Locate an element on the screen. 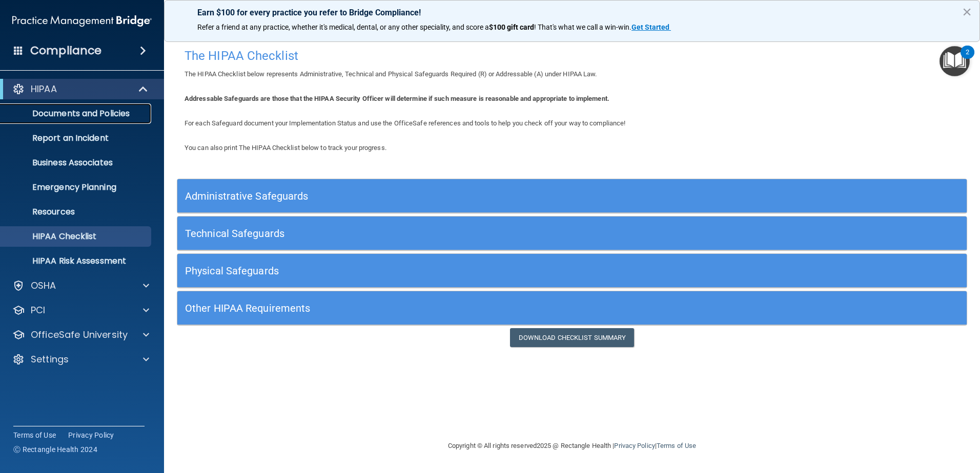  a: HIPAA is located at coordinates (81, 89).